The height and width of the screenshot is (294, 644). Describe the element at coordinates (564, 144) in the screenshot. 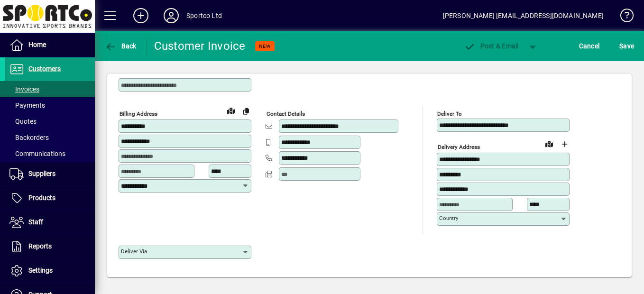

I see `button: Choose address` at that location.